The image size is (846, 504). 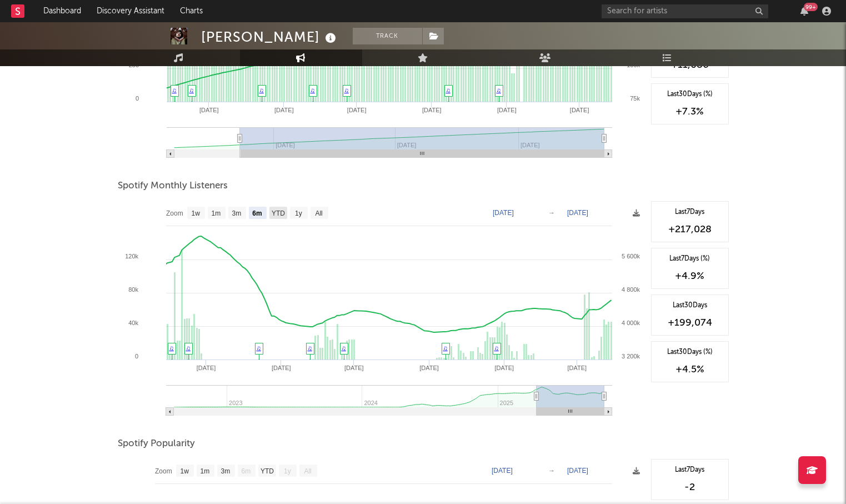 What do you see at coordinates (690, 229) in the screenshot?
I see `div: +217,028` at bounding box center [690, 229].